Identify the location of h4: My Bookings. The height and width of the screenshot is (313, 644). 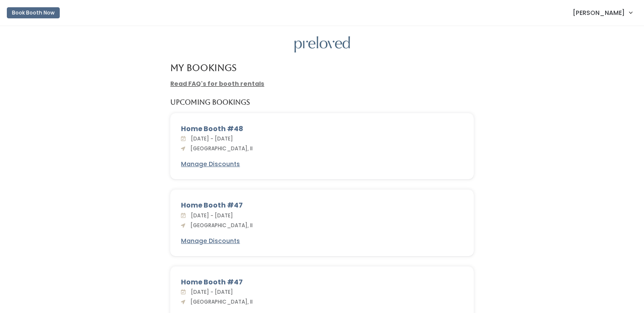
(203, 68).